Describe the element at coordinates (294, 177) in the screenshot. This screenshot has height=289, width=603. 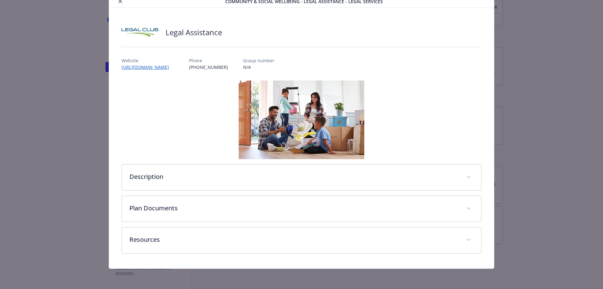
I see `p: Description` at that location.